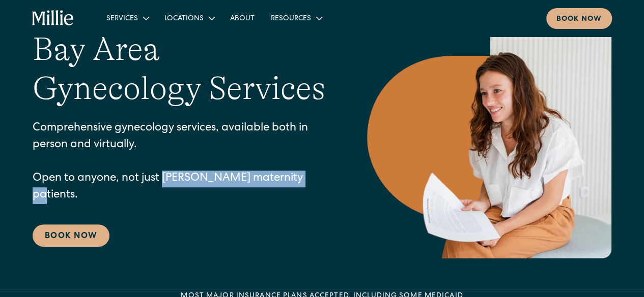  Describe the element at coordinates (489, 138) in the screenshot. I see `img: Smiling woman holding documents during a consultation, reflecting supportive guidance in maternit...` at that location.